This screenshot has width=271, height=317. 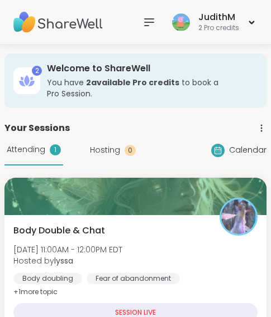 I want to click on img: JudithM, so click(x=181, y=22).